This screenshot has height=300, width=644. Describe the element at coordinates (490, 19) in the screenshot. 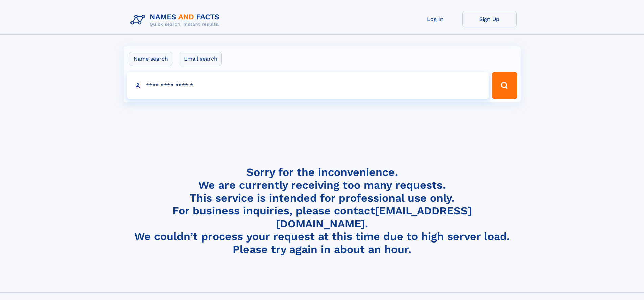

I see `a: Sign Up` at that location.